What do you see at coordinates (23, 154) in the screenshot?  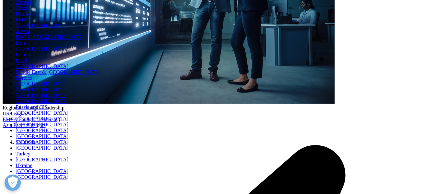 I see `a: Turkey` at bounding box center [23, 154].